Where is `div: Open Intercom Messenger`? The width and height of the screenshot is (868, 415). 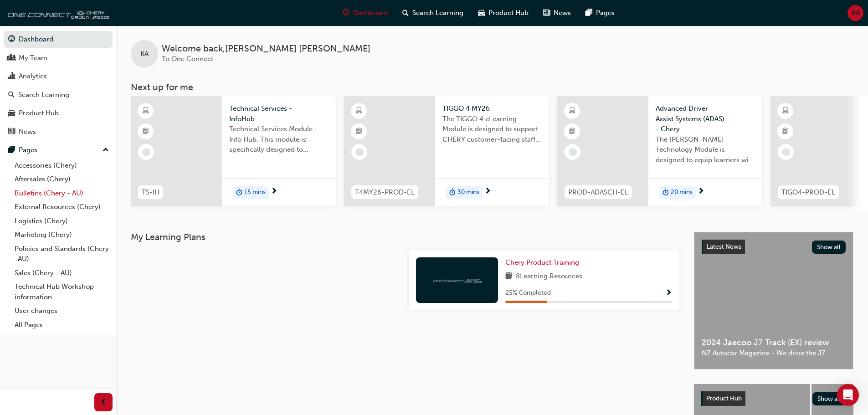 div: Open Intercom Messenger is located at coordinates (848, 395).